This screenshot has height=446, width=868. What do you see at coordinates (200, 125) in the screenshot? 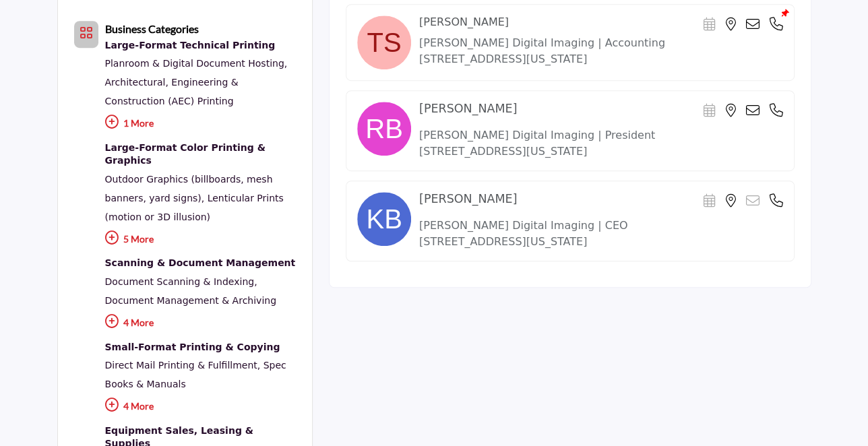
I see `p: 1 More` at bounding box center [200, 125].